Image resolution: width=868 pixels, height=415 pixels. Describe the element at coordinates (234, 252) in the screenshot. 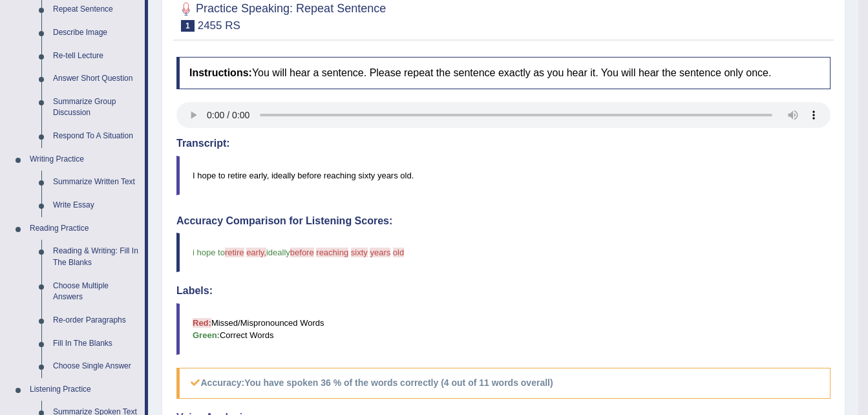

I see `span: retire` at that location.